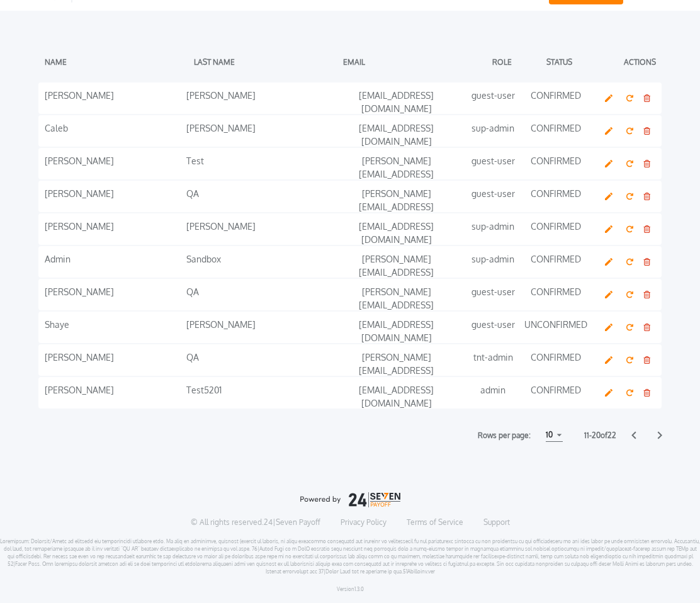  What do you see at coordinates (112, 327) in the screenshot?
I see `div: Shaye` at bounding box center [112, 327].